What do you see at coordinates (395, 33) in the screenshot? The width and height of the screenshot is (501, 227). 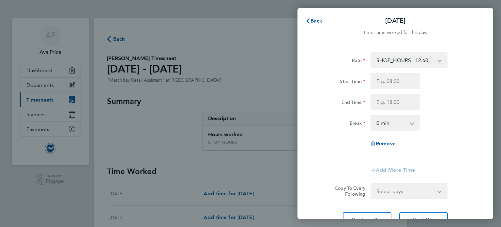 I see `div: Enter time worked for this day.` at bounding box center [395, 33].